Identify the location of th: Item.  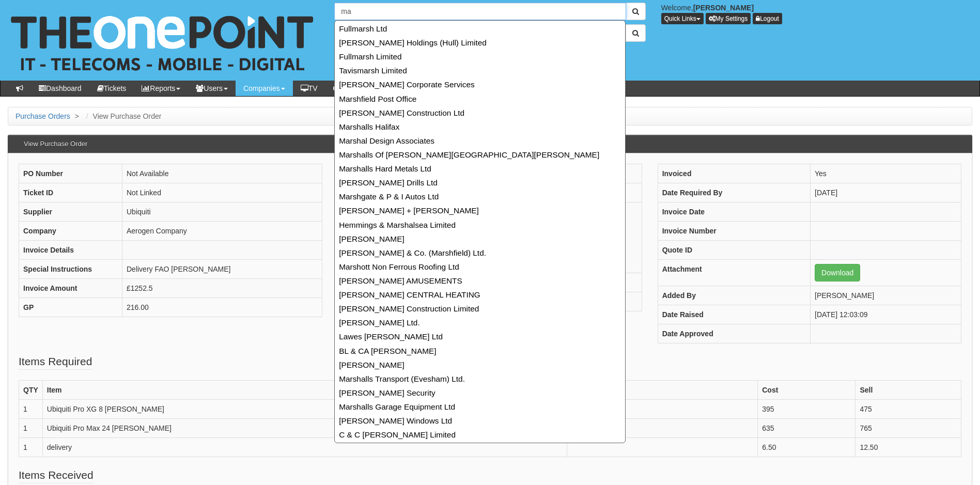
(304, 389).